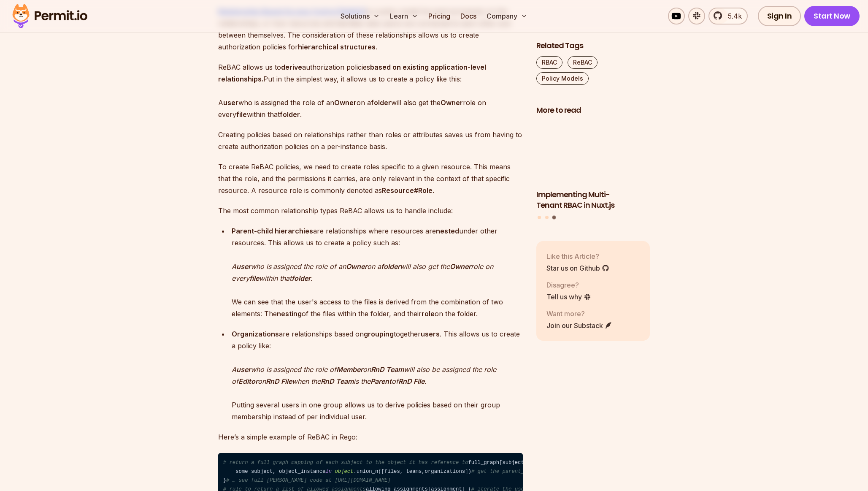  I want to click on a: Implementing Multi-Tenant RBAC in Nuxt.jsImplementing Multi-Tenant RBAC in Nuxt.js, so click(593, 166).